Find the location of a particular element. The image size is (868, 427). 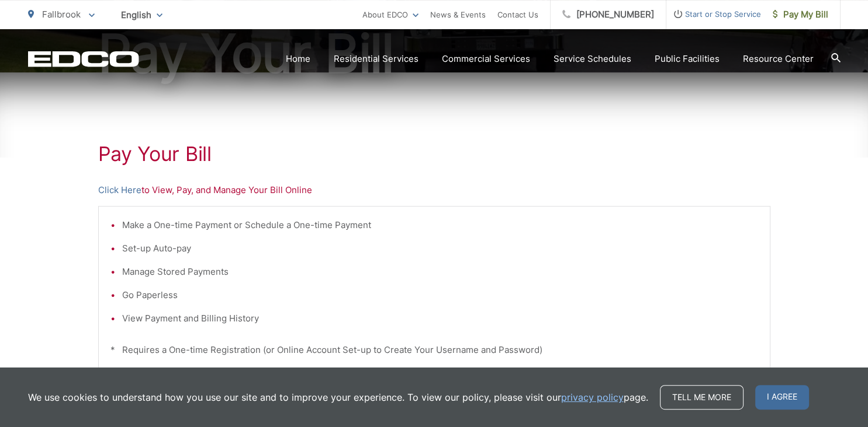

span: English is located at coordinates (142, 14).